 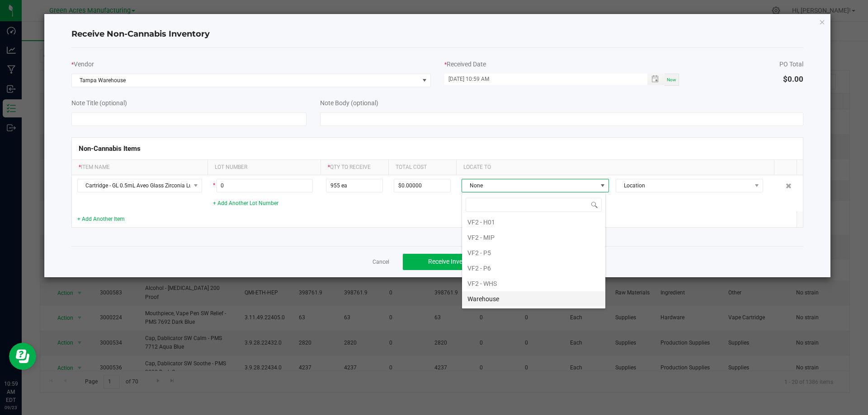 What do you see at coordinates (533, 253) in the screenshot?
I see `li: VF2 - P5` at bounding box center [533, 253].